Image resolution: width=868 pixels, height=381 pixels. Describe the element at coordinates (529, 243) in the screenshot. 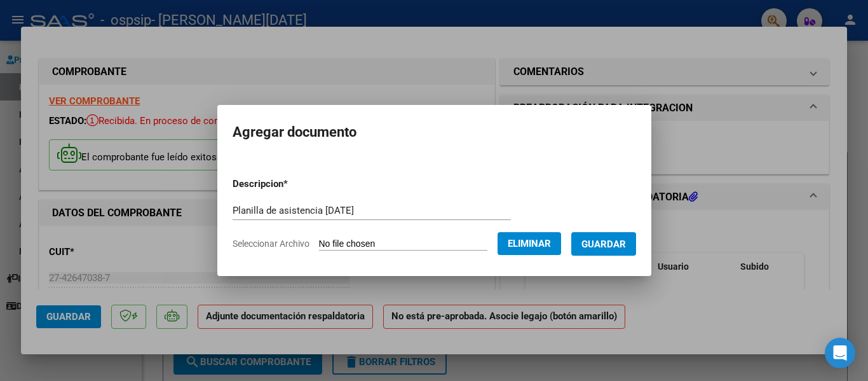

I see `button: Eliminar` at that location.